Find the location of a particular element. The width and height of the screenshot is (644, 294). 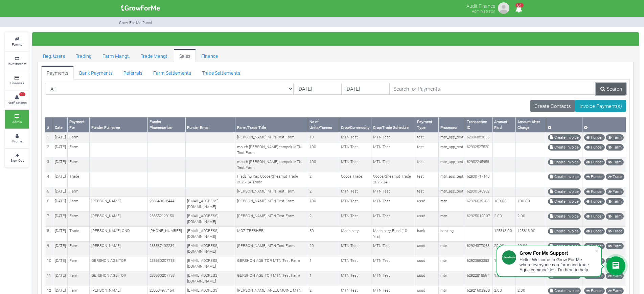

p: Audit Finance is located at coordinates (480, 6).